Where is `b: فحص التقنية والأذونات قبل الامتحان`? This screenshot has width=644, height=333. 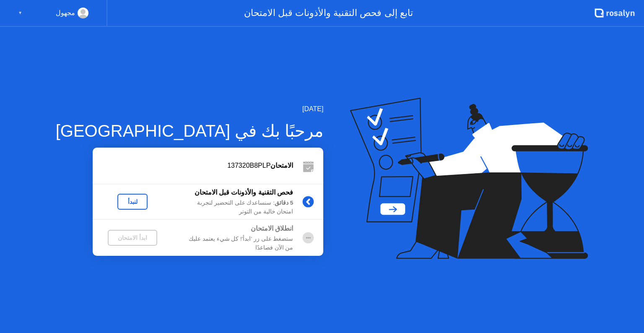 b: فحص التقنية والأذونات قبل الامتحان is located at coordinates (244, 192).